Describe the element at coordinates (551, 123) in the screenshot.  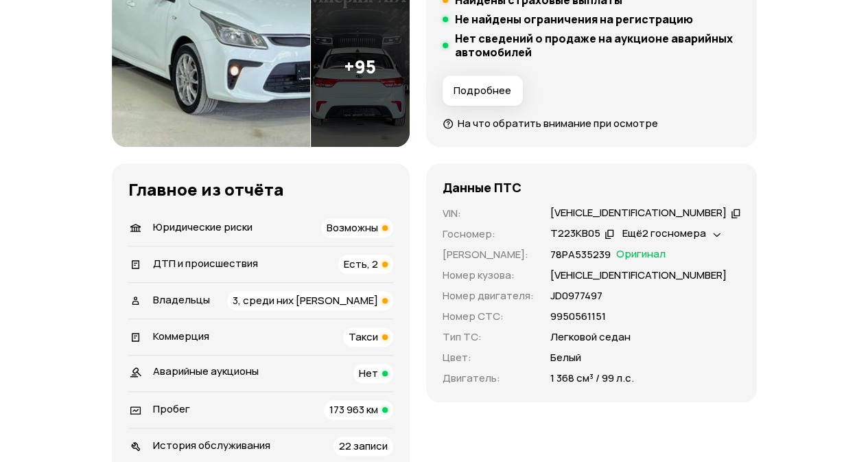
I see `a: На что обратить внимание при осмотре` at that location.